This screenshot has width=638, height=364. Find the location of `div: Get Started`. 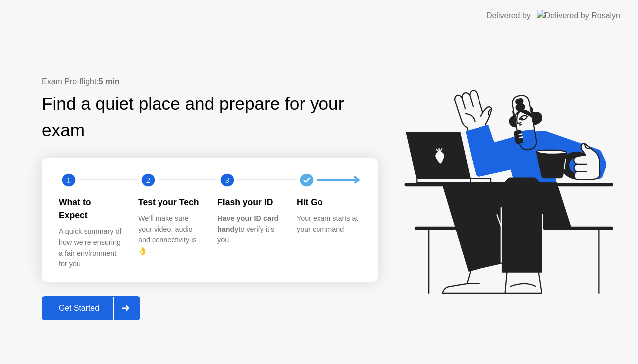

div: Get Started is located at coordinates (79, 308).